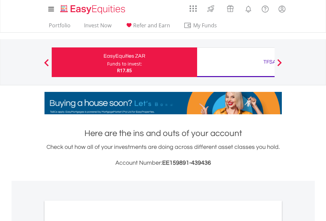  Describe the element at coordinates (163, 163) in the screenshot. I see `h3: Account Number:` at that location.